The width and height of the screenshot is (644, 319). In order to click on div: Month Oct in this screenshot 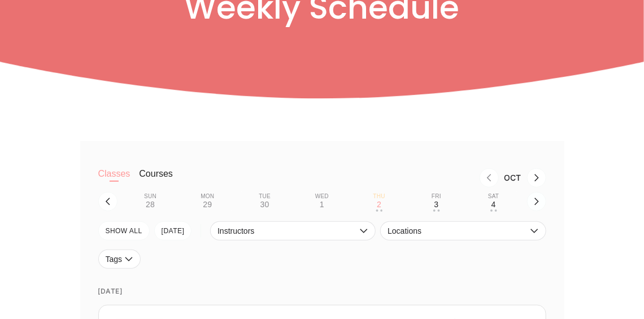, I will do `click(513, 177)`.